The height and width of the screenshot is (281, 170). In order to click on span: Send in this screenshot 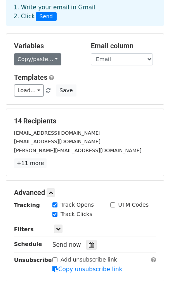, I will do `click(46, 17)`.